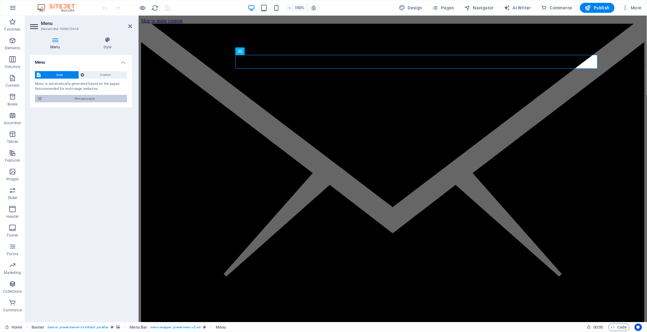 The image size is (647, 332). What do you see at coordinates (296, 8) in the screenshot?
I see `button: 100%` at bounding box center [296, 8].